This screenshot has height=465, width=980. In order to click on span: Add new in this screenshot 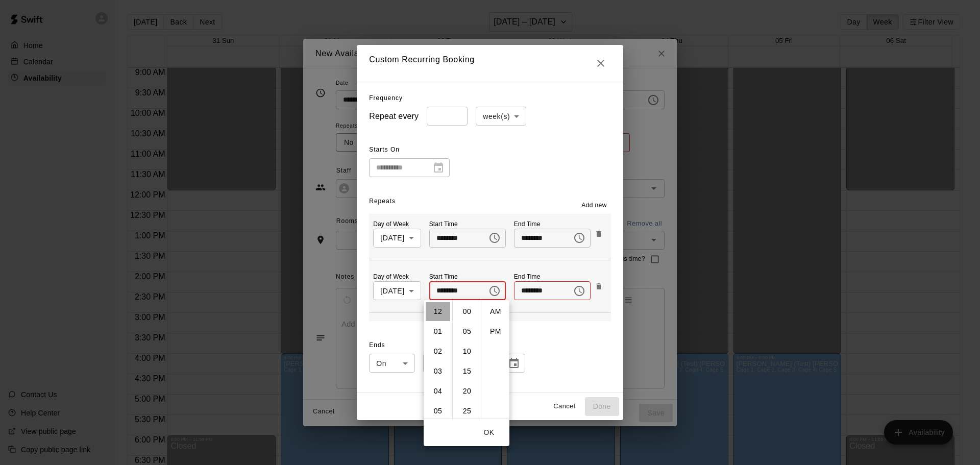, I will do `click(594, 205)`.